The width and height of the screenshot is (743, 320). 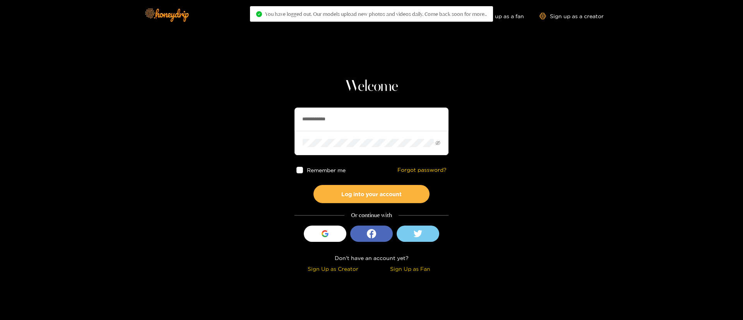 I want to click on span: check-circle, so click(x=259, y=14).